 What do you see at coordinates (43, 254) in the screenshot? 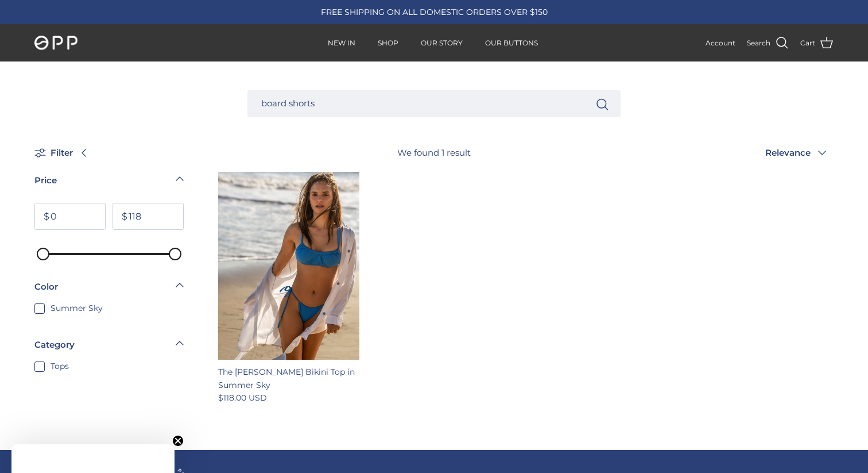
I see `div: From` at bounding box center [43, 254].